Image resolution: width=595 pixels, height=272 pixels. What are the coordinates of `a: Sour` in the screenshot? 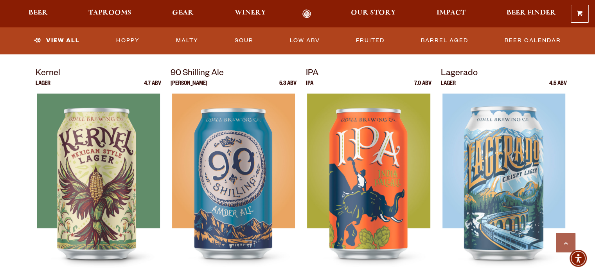 It's located at (244, 41).